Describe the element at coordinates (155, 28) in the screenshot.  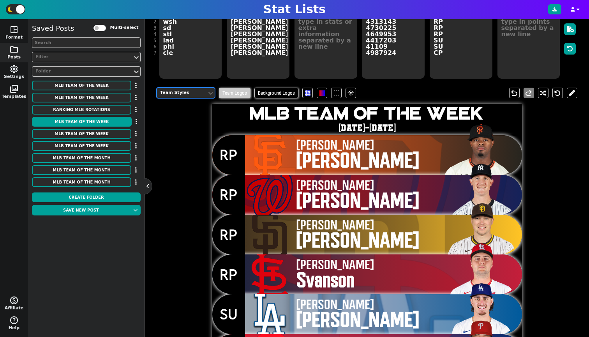
I see `div: 3` at that location.